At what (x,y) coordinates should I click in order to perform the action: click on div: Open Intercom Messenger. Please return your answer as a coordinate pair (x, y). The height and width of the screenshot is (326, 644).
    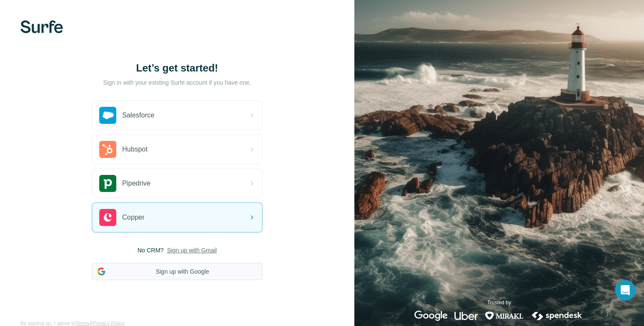
    Looking at the image, I should click on (625, 290).